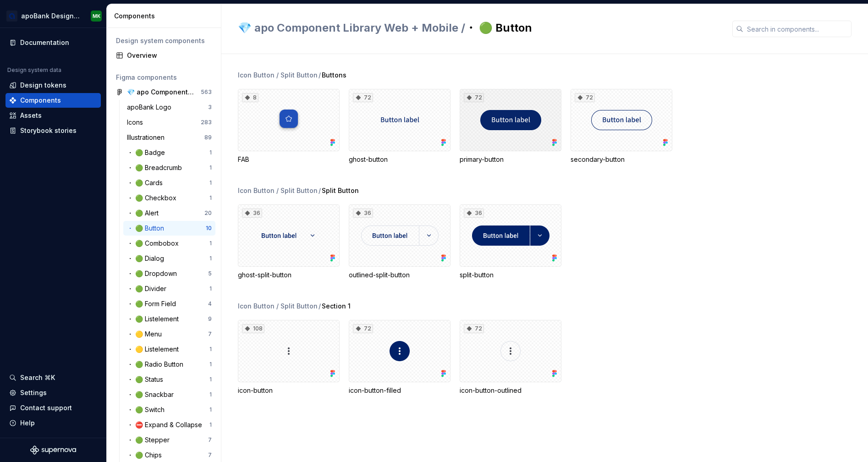  I want to click on div: Illustrationen, so click(147, 137).